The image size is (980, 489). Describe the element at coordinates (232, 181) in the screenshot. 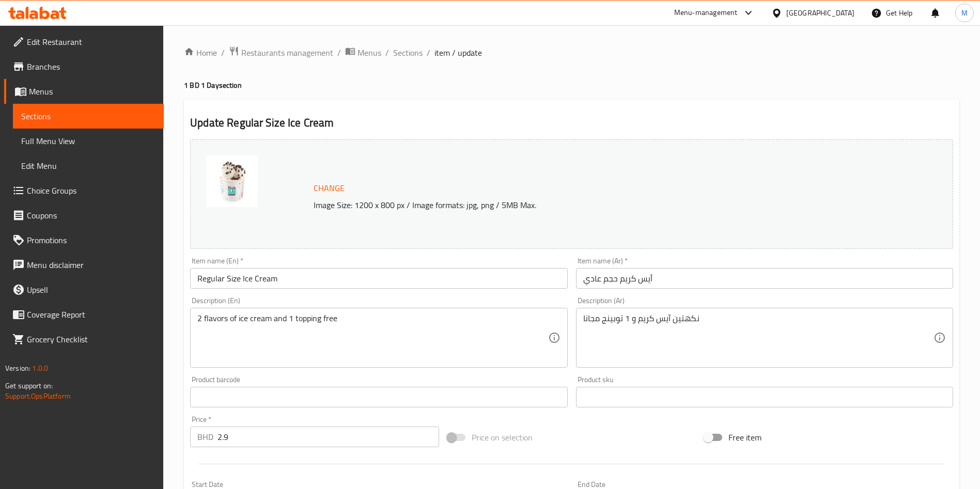

I see `img: 20220419_Talabat_Bahrain_637896614879711053.jpg` at that location.